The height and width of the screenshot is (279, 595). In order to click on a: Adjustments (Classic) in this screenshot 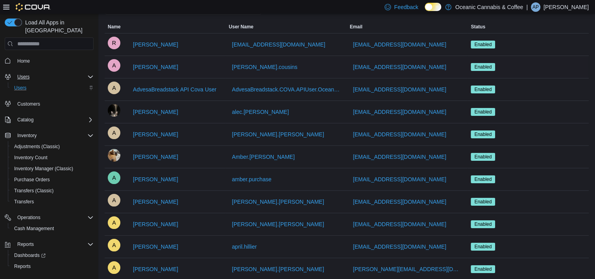, I will do `click(37, 146)`.